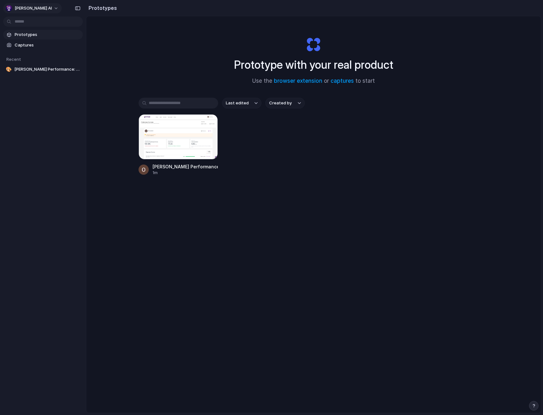 This screenshot has height=415, width=543. What do you see at coordinates (47, 45) in the screenshot?
I see `span: Captures` at bounding box center [47, 45].